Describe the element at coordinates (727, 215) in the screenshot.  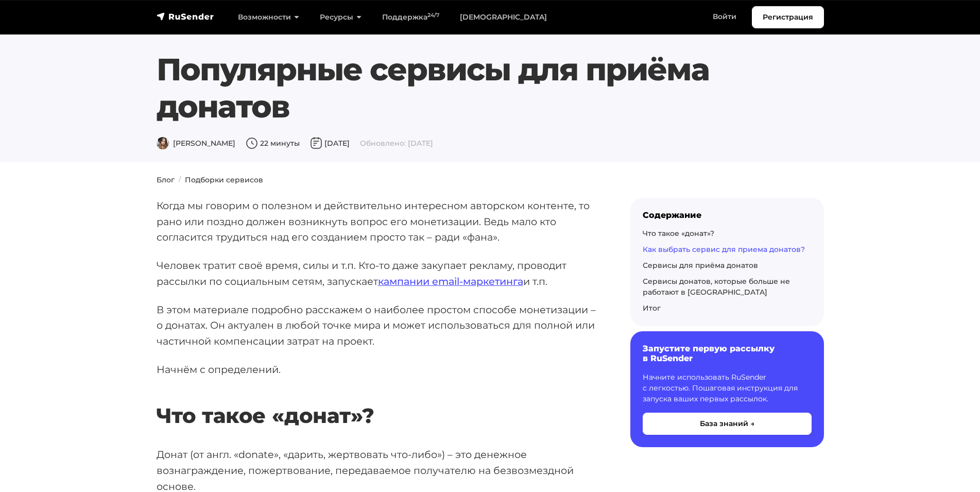
I see `div: Содержание` at that location.